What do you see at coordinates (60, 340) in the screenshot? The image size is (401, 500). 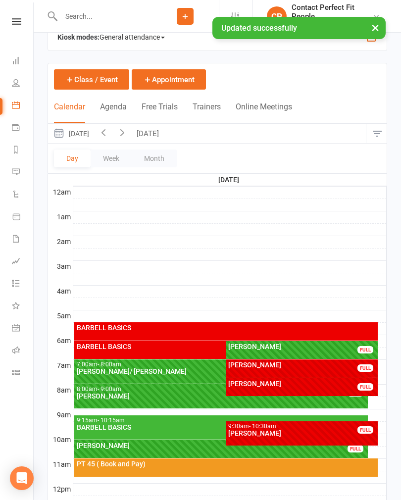 I see `th: 6am` at bounding box center [60, 340].